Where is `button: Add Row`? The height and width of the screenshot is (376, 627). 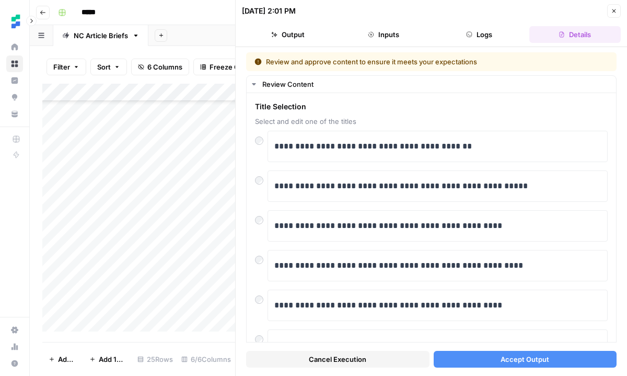 button: Add Row is located at coordinates (63, 359).